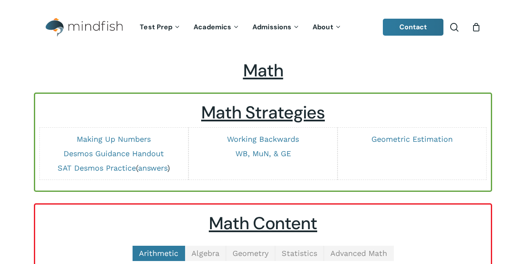  What do you see at coordinates (263, 70) in the screenshot?
I see `span: Math` at bounding box center [263, 70].